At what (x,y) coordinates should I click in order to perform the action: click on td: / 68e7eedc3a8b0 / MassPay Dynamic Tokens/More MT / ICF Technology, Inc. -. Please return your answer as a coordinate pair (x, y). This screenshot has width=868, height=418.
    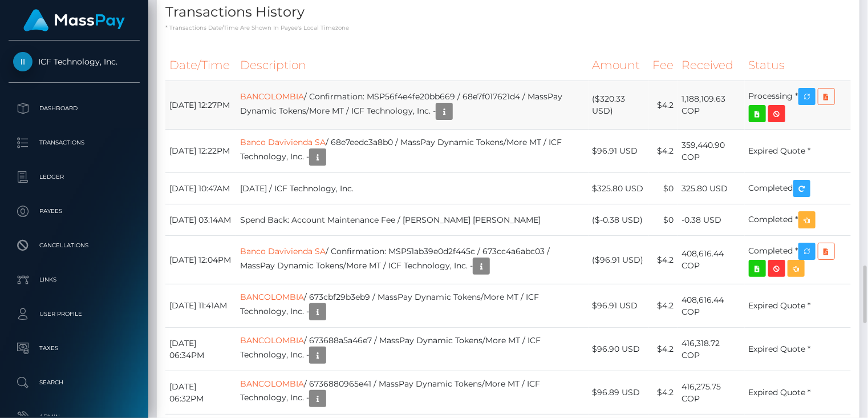
    Looking at the image, I should click on (413, 151).